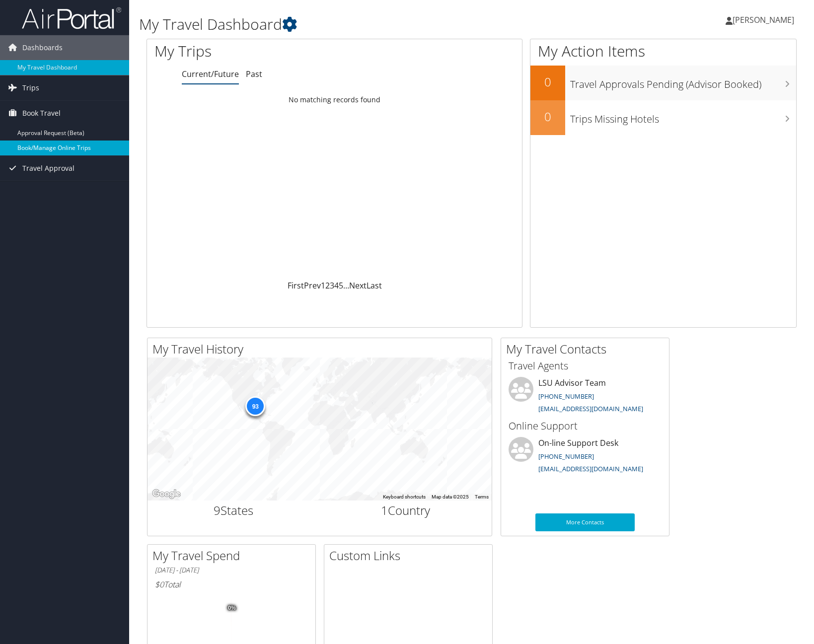  What do you see at coordinates (312, 285) in the screenshot?
I see `a: Prev` at bounding box center [312, 285].